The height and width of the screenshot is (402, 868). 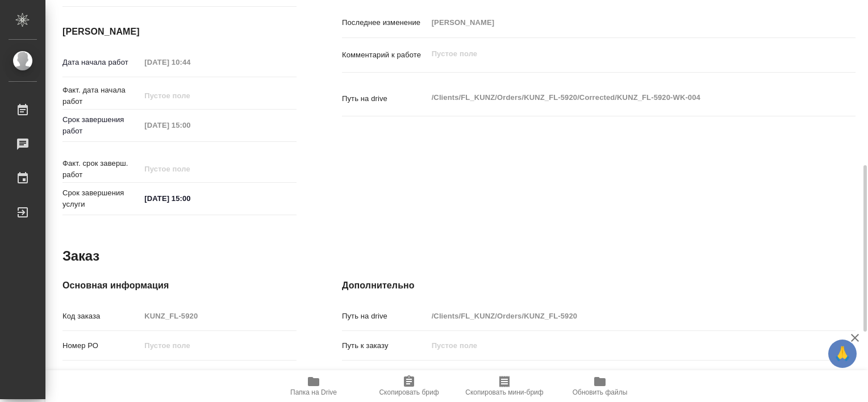 What do you see at coordinates (409, 392) in the screenshot?
I see `span: Скопировать бриф` at bounding box center [409, 392].